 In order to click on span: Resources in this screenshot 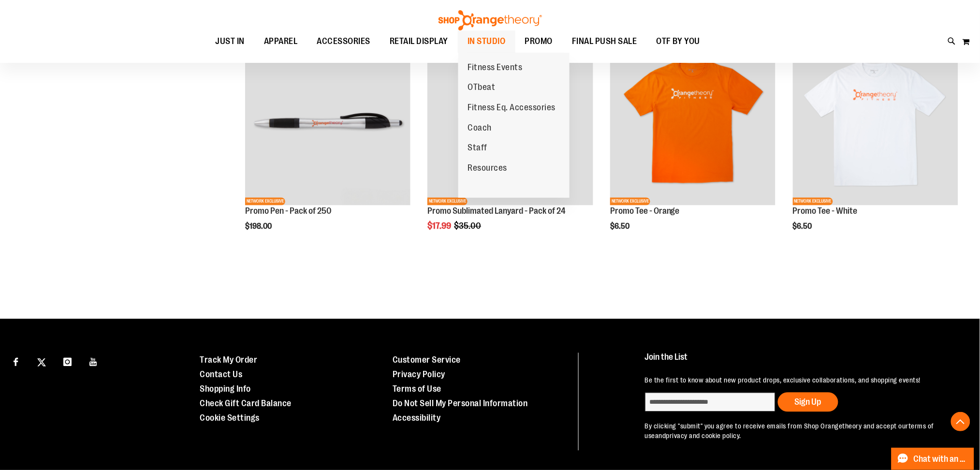, I will do `click(488, 169)`.